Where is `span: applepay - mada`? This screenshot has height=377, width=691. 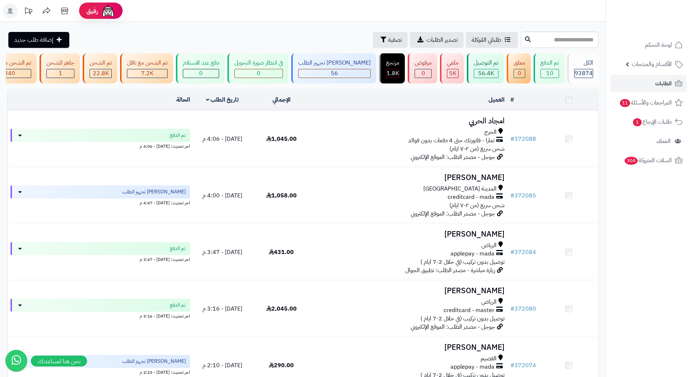
span: applepay - mada is located at coordinates (473, 367).